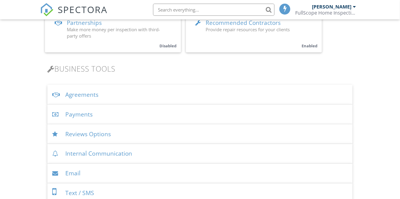  What do you see at coordinates (310, 46) in the screenshot?
I see `small: Enabled` at bounding box center [310, 46].